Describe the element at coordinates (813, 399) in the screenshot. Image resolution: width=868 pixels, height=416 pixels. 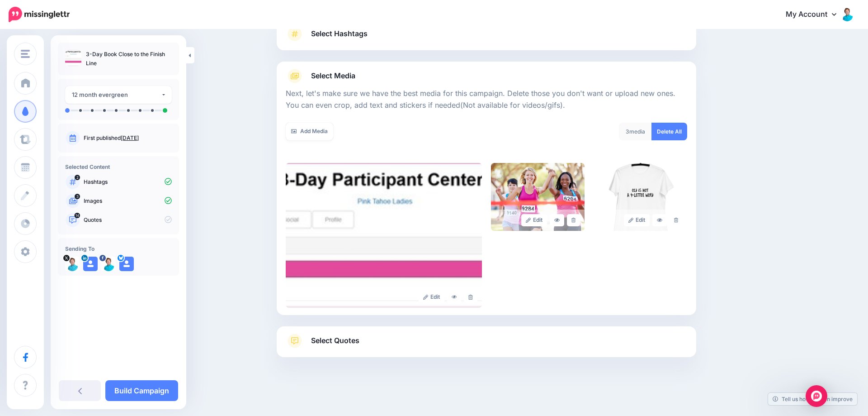
I see `a: Tell us how we can improve` at that location.